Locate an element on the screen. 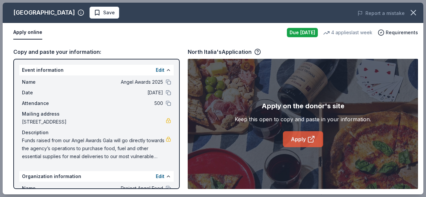 This screenshot has height=197, width=426. div: Event information is located at coordinates (96, 70).